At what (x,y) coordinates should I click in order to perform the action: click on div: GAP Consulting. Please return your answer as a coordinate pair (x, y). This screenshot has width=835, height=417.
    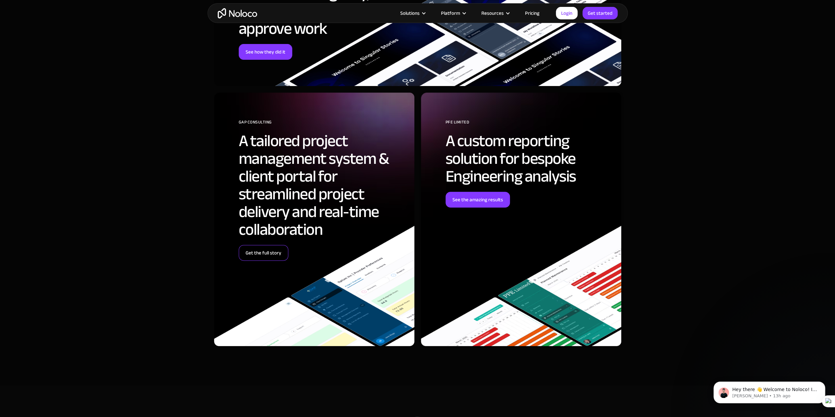
    Looking at the image, I should click on (321, 124).